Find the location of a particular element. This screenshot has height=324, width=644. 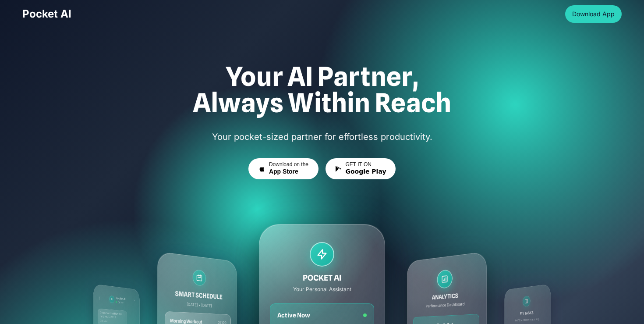

span: Download on the is located at coordinates (289, 165).